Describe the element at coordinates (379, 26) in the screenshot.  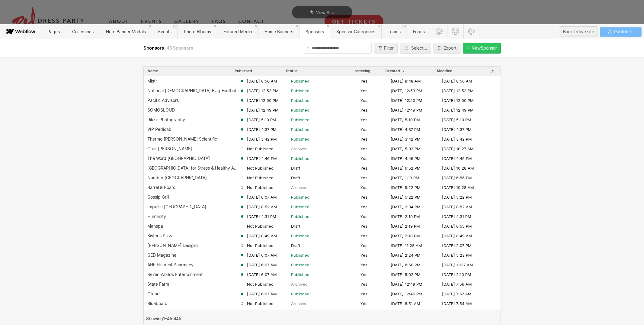
I see `a: Close 'Sponsor Categories' tab` at that location.